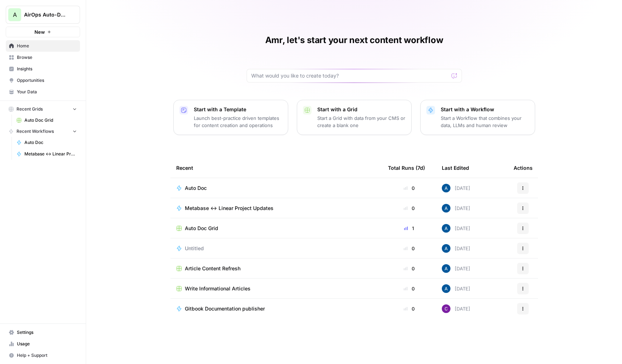  What do you see at coordinates (484, 121) in the screenshot?
I see `p: Start a Workflow that combines your data, LLMs and human review` at bounding box center [484, 121].